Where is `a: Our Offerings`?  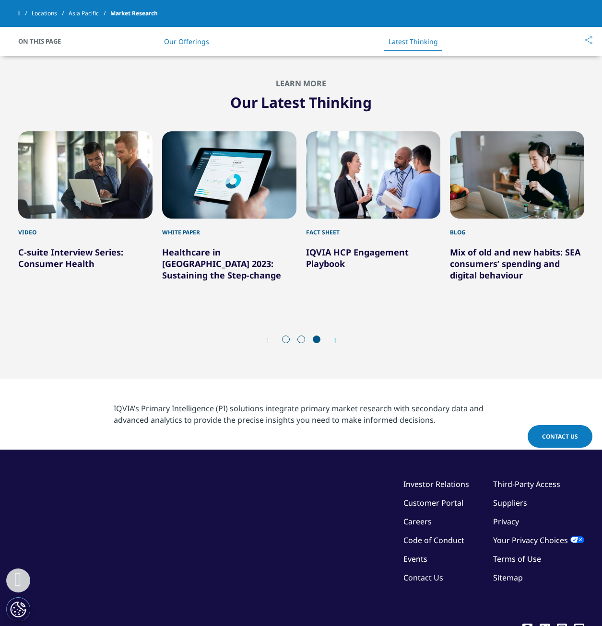 a: Our Offerings is located at coordinates (186, 41).